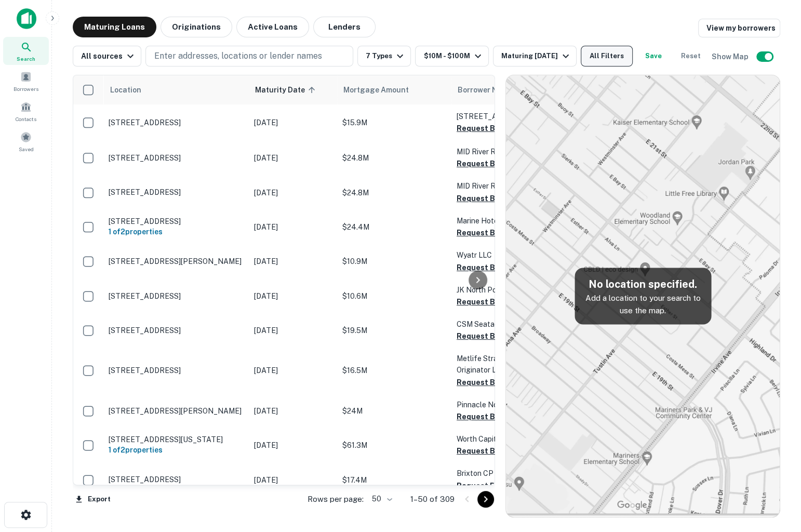 Image resolution: width=801 pixels, height=532 pixels. What do you see at coordinates (287, 90) in the screenshot?
I see `span: Maturity Date` at bounding box center [287, 90].